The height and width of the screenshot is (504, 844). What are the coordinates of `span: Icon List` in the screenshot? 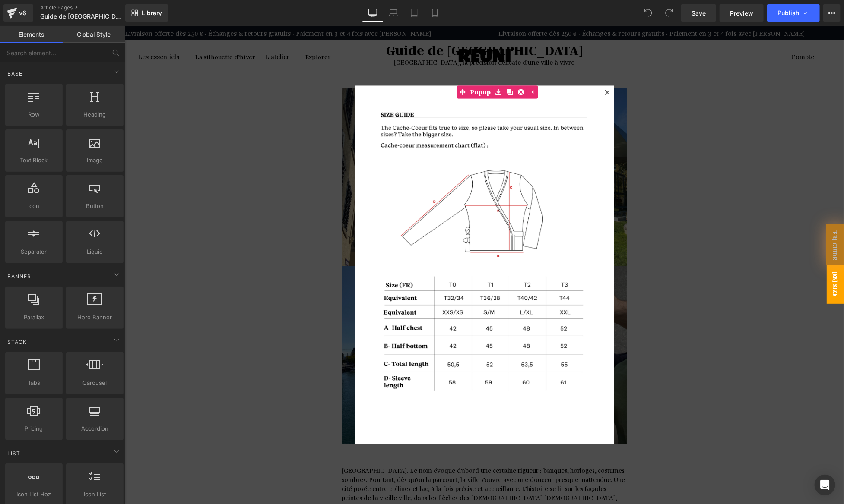 It's located at (94, 494).